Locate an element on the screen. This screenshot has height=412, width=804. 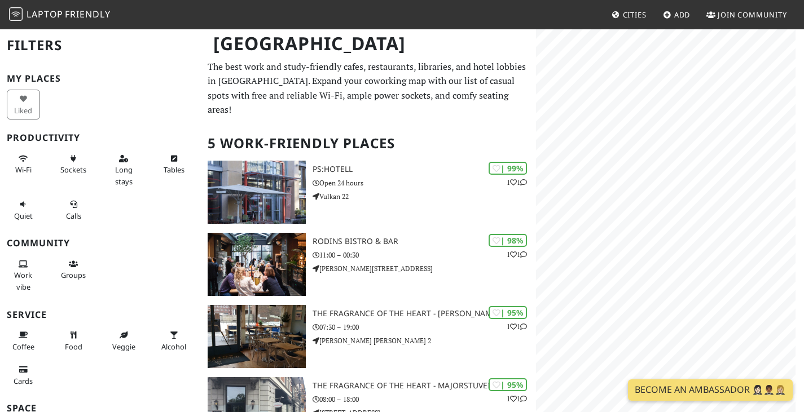
span: Group tables is located at coordinates (73, 275).